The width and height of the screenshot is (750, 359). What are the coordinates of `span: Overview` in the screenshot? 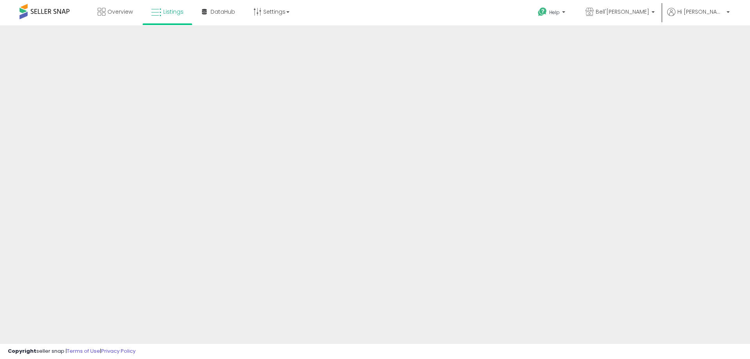 It's located at (120, 12).